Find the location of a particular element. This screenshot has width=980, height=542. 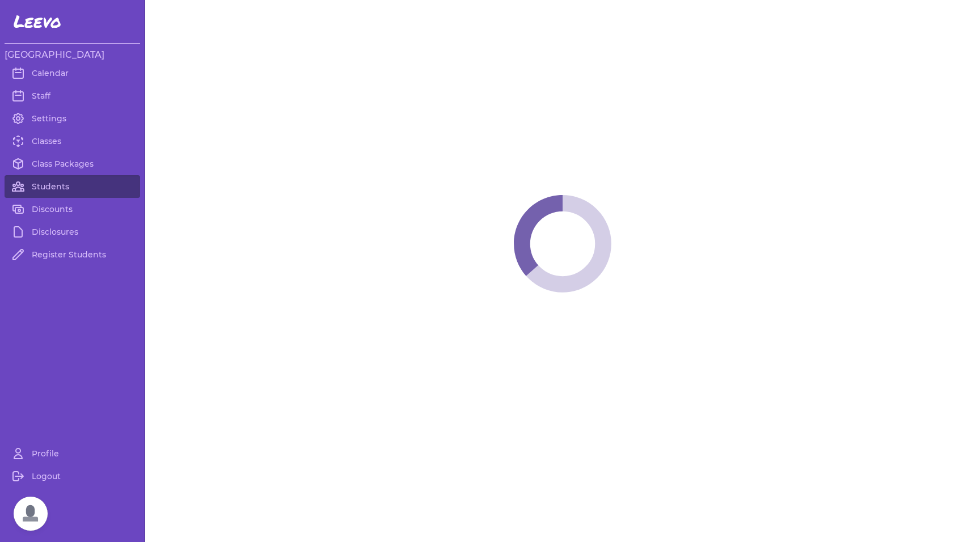

a: Settings is located at coordinates (72, 119).